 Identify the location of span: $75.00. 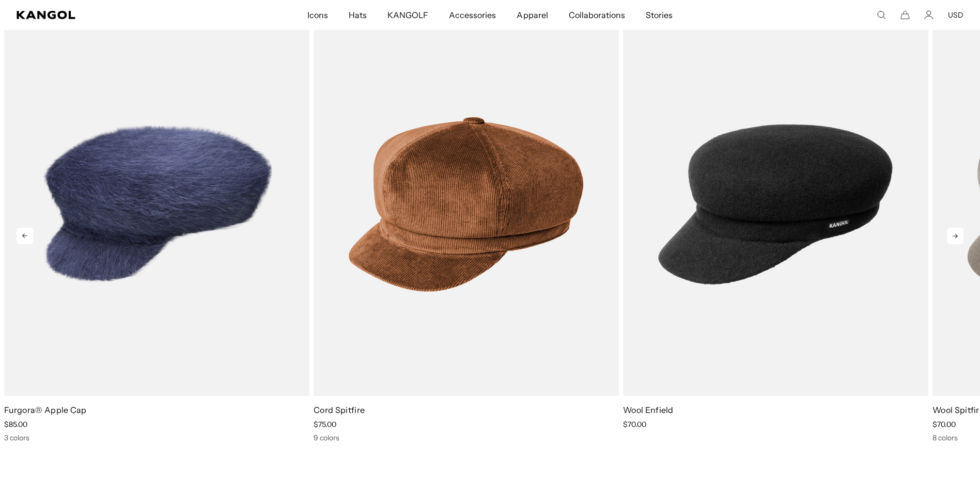
(325, 425).